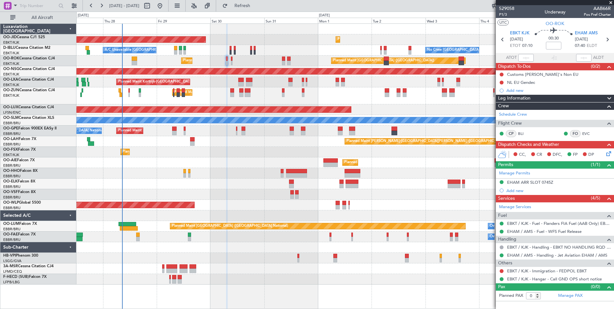  Describe the element at coordinates (13, 271) in the screenshot. I see `a: LFMD/CEQ` at that location.